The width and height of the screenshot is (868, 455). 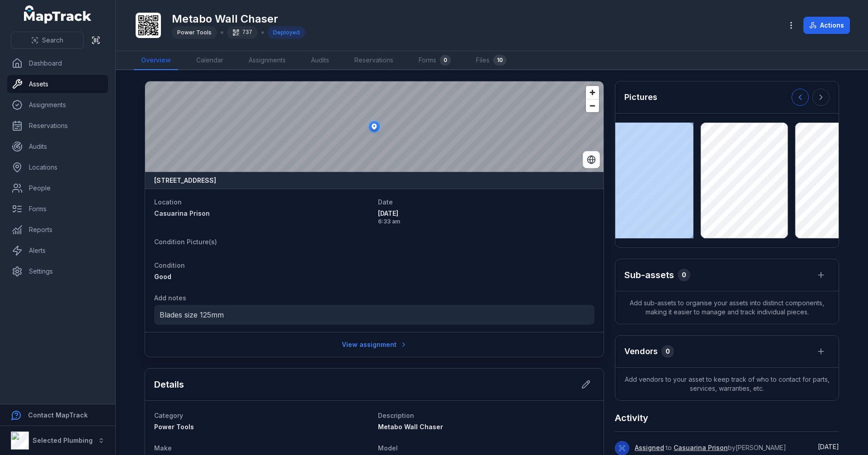 What do you see at coordinates (58, 415) in the screenshot?
I see `strong: Contact MapTrack` at bounding box center [58, 415].